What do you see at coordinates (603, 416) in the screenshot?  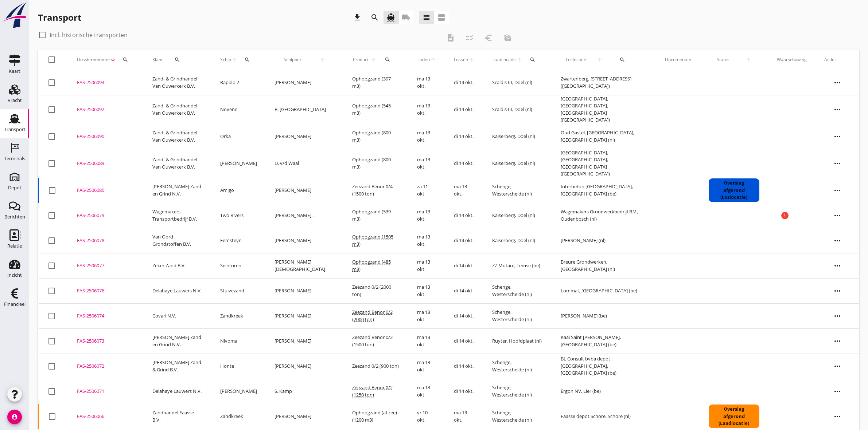 I see `td: Faasse depot Schore, Schore (nl)` at bounding box center [603, 416].